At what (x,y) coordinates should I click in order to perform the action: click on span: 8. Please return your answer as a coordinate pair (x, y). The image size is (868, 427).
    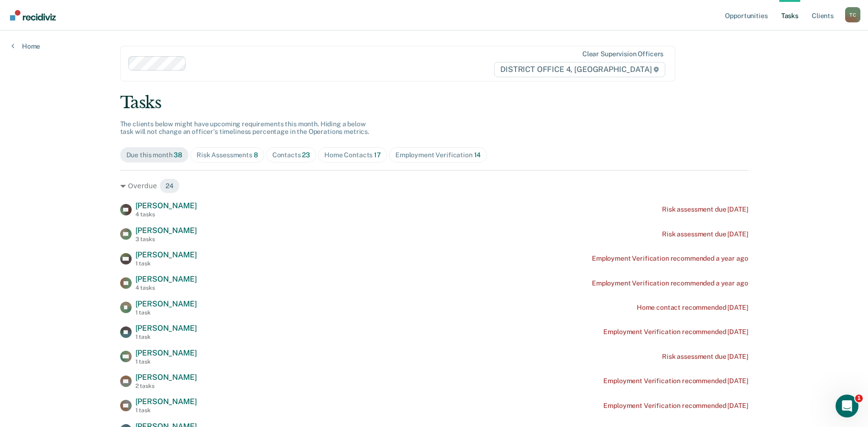
    Looking at the image, I should click on (255, 155).